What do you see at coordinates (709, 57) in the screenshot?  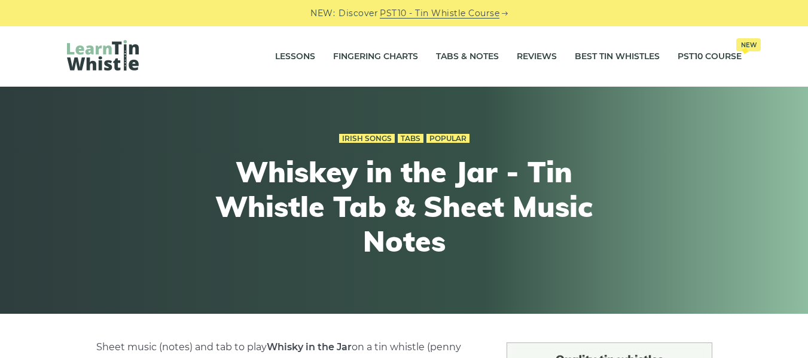 I see `a: PST10 CourseNew` at bounding box center [709, 57].